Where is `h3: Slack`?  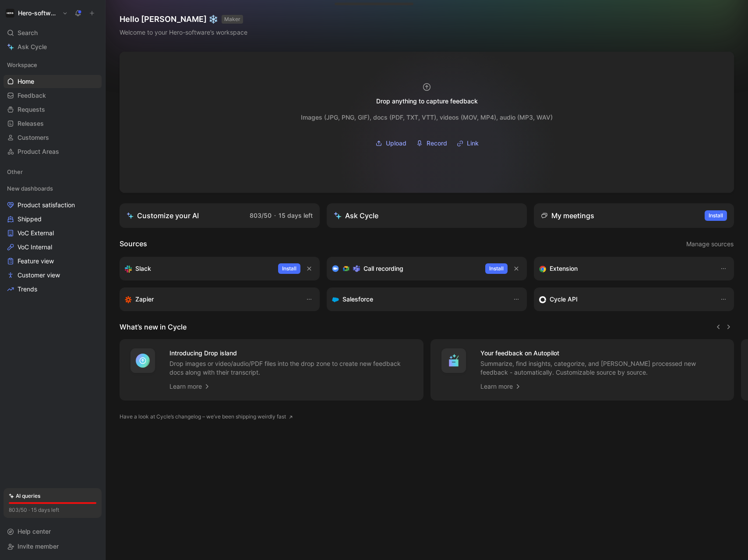 h3: Slack is located at coordinates (143, 268).